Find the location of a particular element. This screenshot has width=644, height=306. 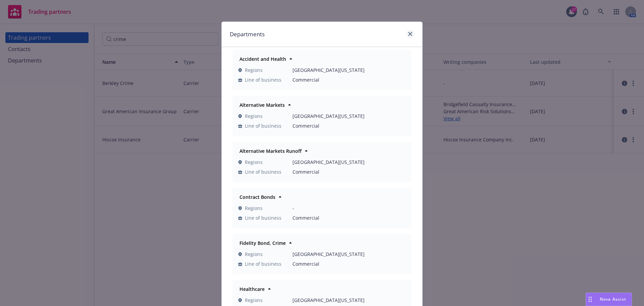

strong: Alternative Markets is located at coordinates (261, 105).